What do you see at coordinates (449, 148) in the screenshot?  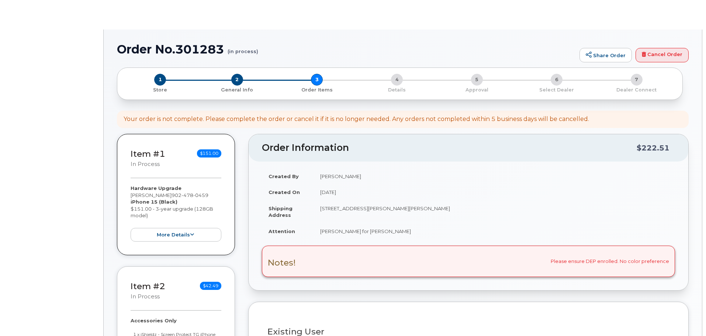 I see `h2: Order Information` at bounding box center [449, 148].